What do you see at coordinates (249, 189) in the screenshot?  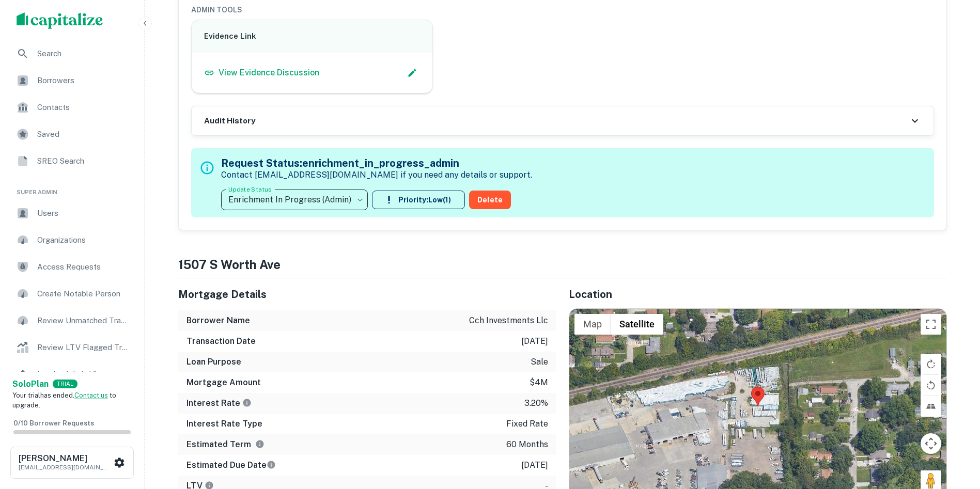 I see `label: Update Status` at bounding box center [249, 189].